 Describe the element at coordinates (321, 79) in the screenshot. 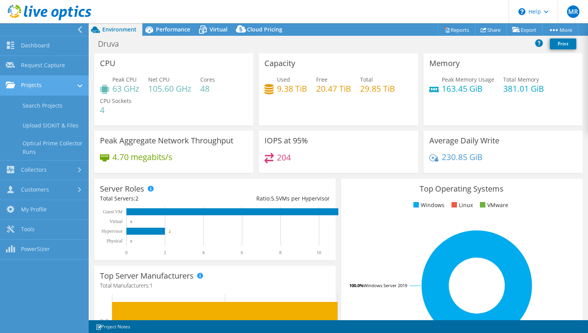

I see `span: Free` at that location.